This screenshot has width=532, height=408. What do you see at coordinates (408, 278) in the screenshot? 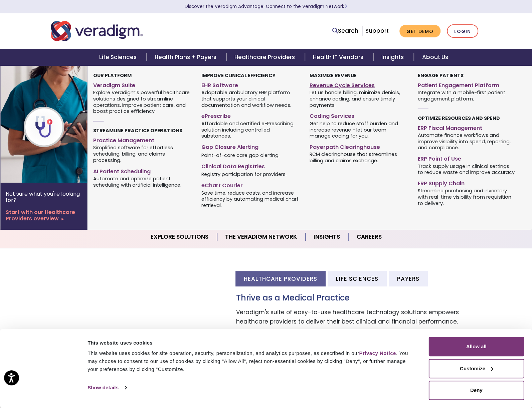
I see `li: Payers` at bounding box center [408, 278].